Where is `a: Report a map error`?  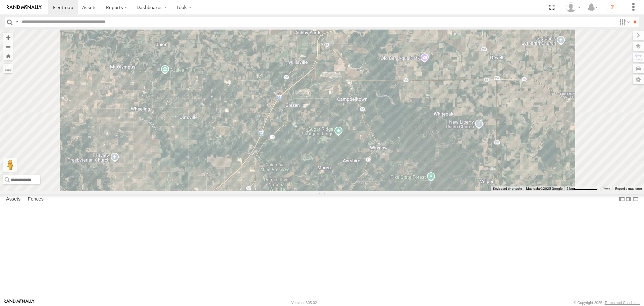 a: Report a map error is located at coordinates (628, 188).